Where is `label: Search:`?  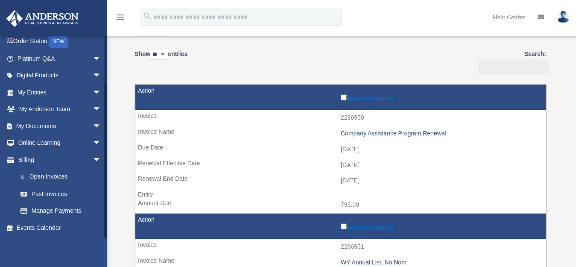 label: Search: is located at coordinates (511, 62).